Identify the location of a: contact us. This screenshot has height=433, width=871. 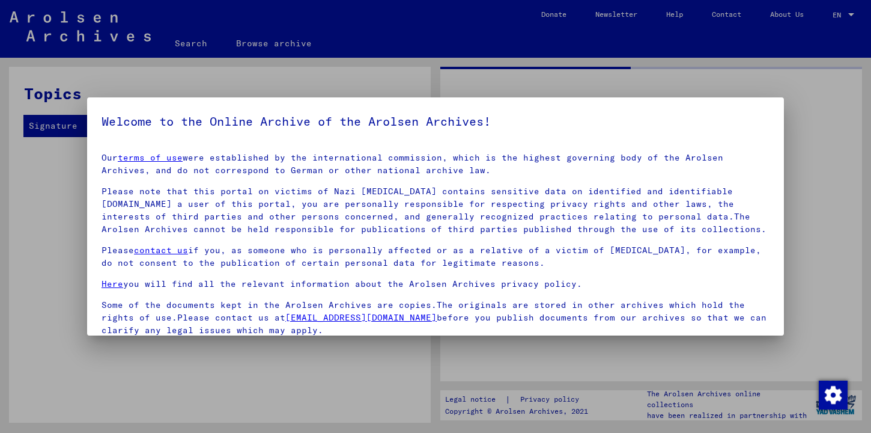
(161, 250).